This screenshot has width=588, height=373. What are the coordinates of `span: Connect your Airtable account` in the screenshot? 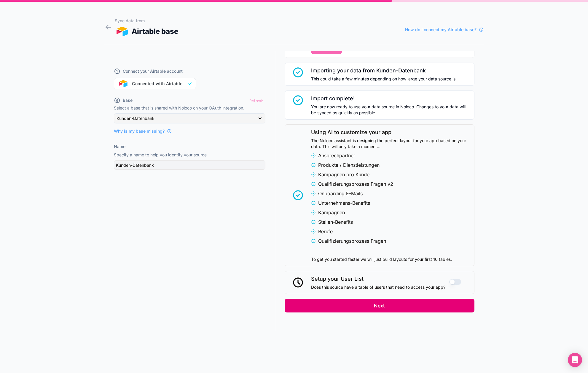 It's located at (153, 71).